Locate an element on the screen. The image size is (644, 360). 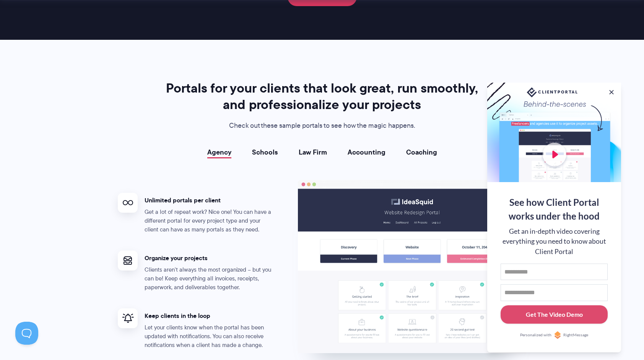
a: Schools is located at coordinates (265, 152).